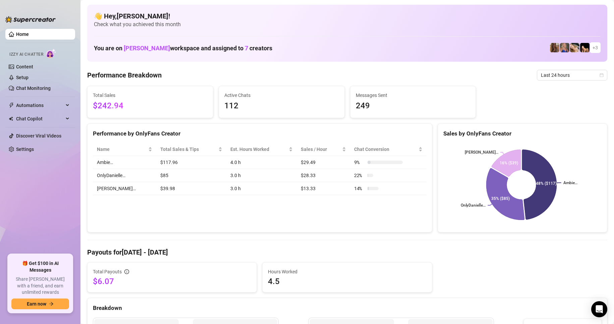  What do you see at coordinates (386, 149) in the screenshot?
I see `span: Chat Conversion` at bounding box center [386, 149].